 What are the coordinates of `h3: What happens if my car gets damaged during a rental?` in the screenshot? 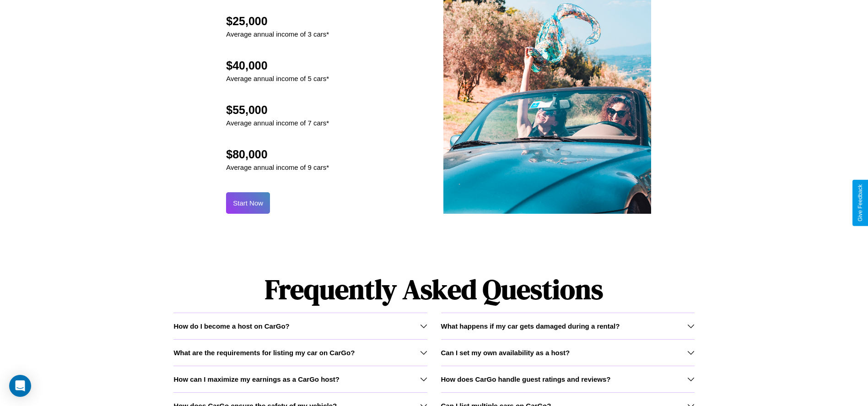 It's located at (530, 326).